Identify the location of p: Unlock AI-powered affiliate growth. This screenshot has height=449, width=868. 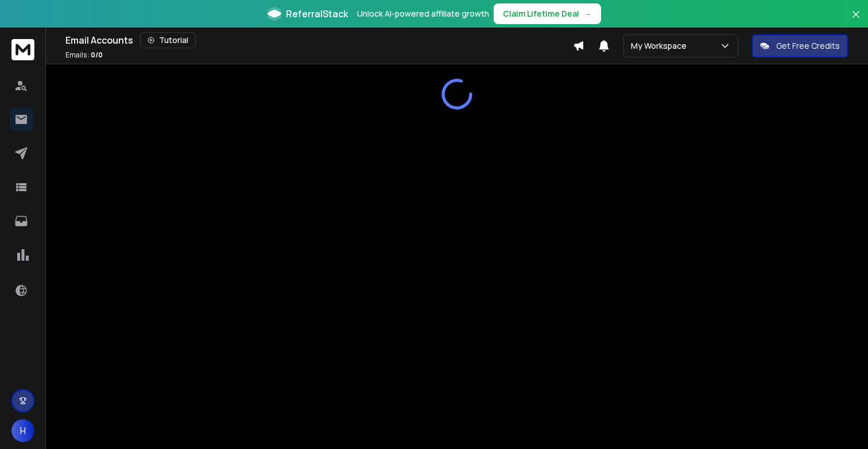
(423, 14).